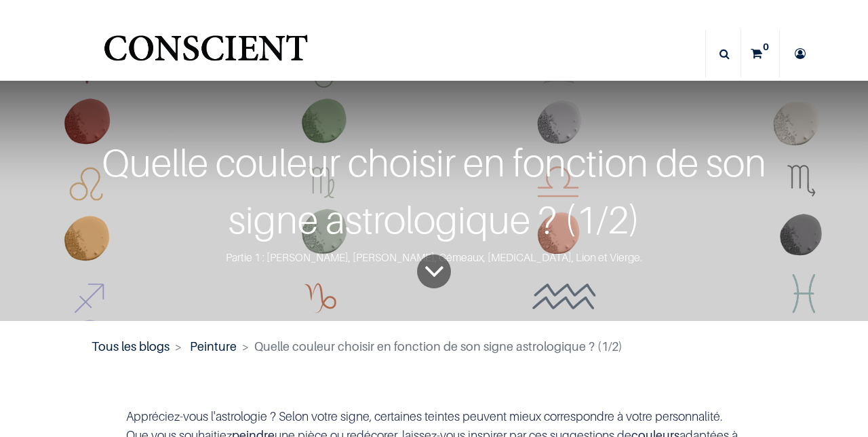 The height and width of the screenshot is (437, 868). I want to click on a: To blog content, so click(434, 272).